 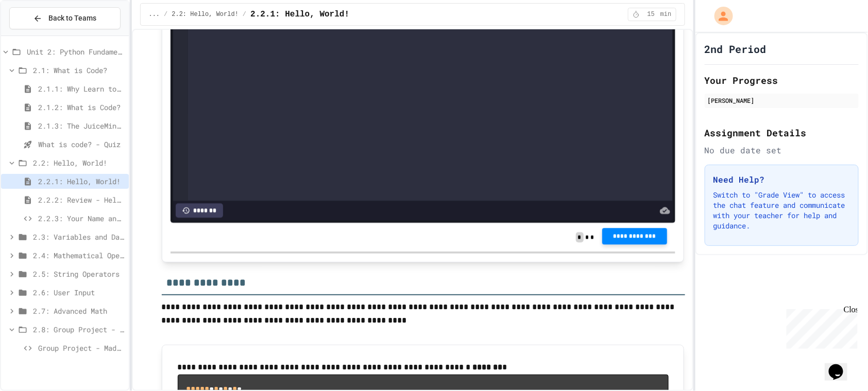 What do you see at coordinates (78, 329) in the screenshot?
I see `span: 2.8: Group Project - Mad Libs` at bounding box center [78, 329].